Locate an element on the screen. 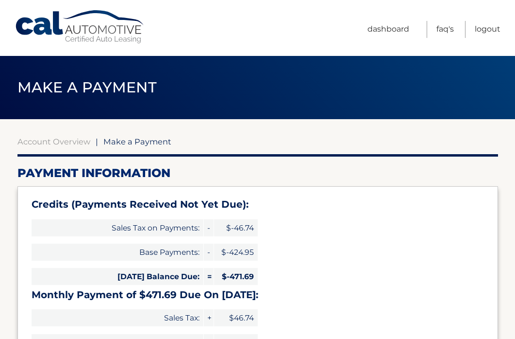  span: $-46.74 is located at coordinates (236, 227).